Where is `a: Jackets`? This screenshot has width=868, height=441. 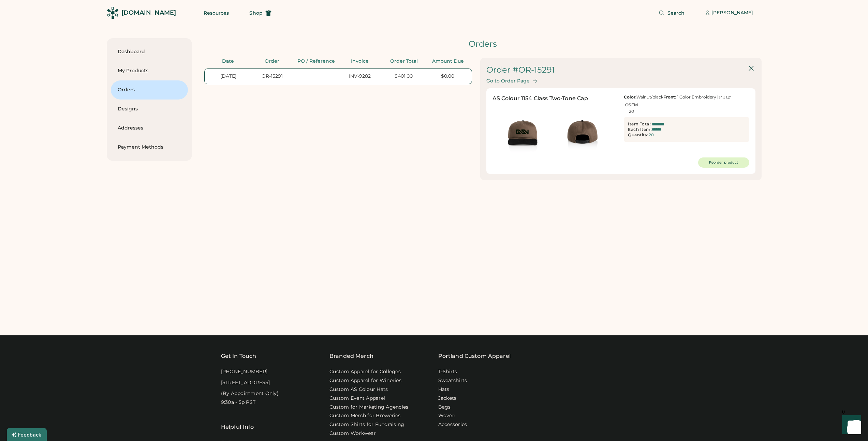
a: Jackets is located at coordinates (447, 399).